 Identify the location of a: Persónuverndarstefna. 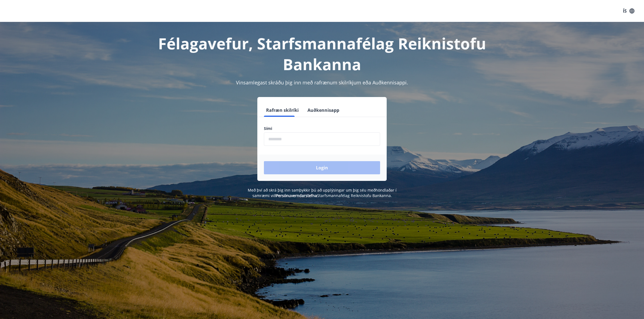
(297, 195).